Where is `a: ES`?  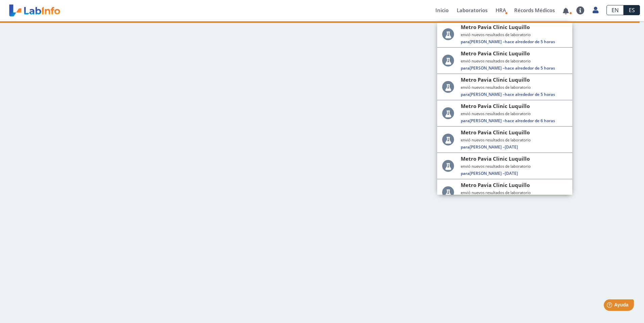
a: ES is located at coordinates (632, 10).